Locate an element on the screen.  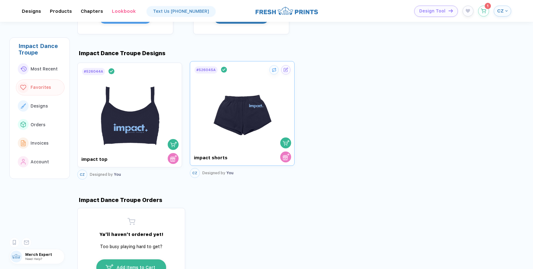
div: ChaptersToggle dropdown menu chapters is located at coordinates (92, 11).